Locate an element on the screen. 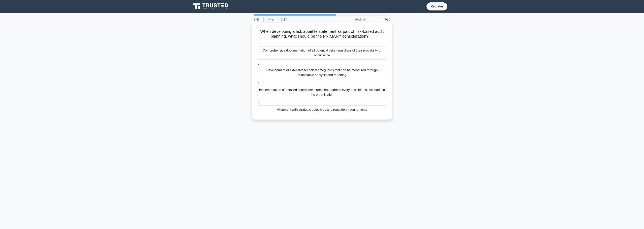  div: Alignment with strategic objectives and regulatory requirements is located at coordinates (322, 109).